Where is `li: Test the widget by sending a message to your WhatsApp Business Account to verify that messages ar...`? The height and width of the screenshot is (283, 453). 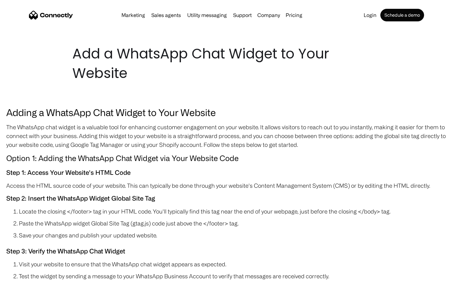 li: Test the widget by sending a message to your WhatsApp Business Account to verify that messages ar... is located at coordinates (233, 276).